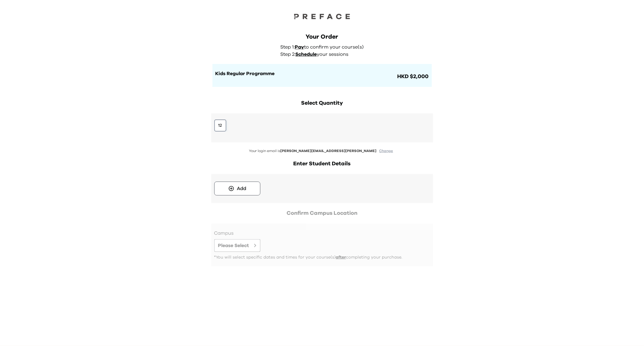 This screenshot has width=644, height=346. Describe the element at coordinates (322, 16) in the screenshot. I see `img: Preface Logo` at that location.